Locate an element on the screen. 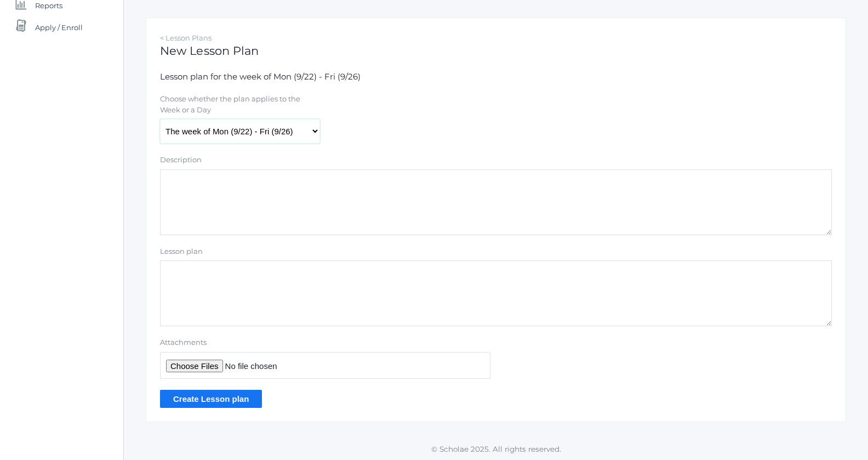 This screenshot has height=460, width=868. span: Lesson plan for the week of Mon (9/22) - Fri (9/26) is located at coordinates (260, 76).